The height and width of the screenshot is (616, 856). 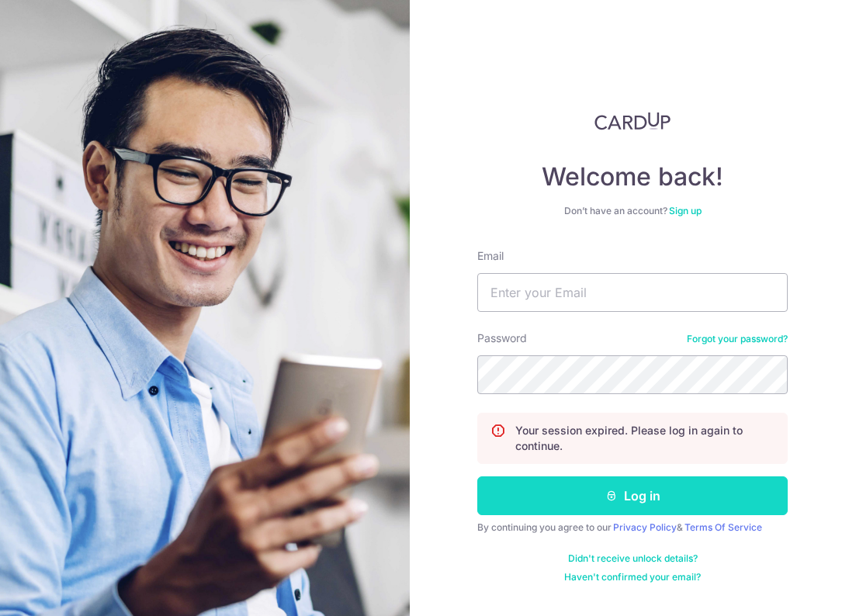 What do you see at coordinates (502, 338) in the screenshot?
I see `label: Password` at bounding box center [502, 338].